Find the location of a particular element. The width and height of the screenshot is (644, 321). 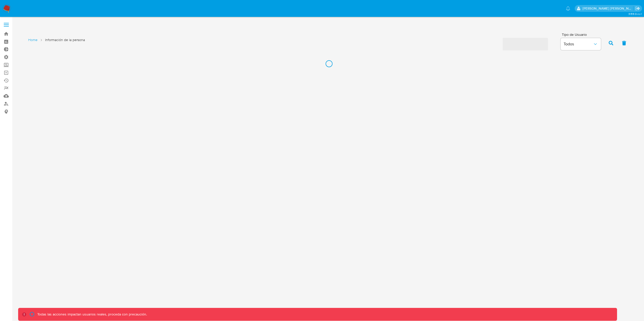

a: Notificaciones is located at coordinates (568, 8).